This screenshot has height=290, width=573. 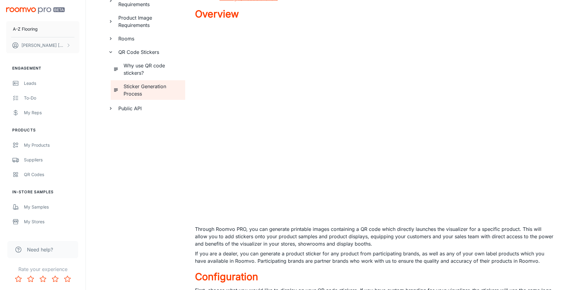 I want to click on button: Rate 1 star, so click(x=18, y=279).